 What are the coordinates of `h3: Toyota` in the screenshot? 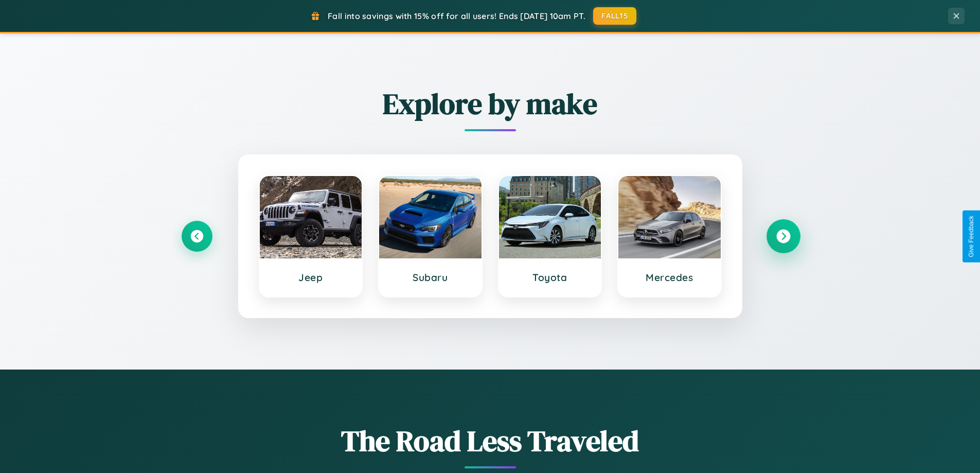 It's located at (551, 277).